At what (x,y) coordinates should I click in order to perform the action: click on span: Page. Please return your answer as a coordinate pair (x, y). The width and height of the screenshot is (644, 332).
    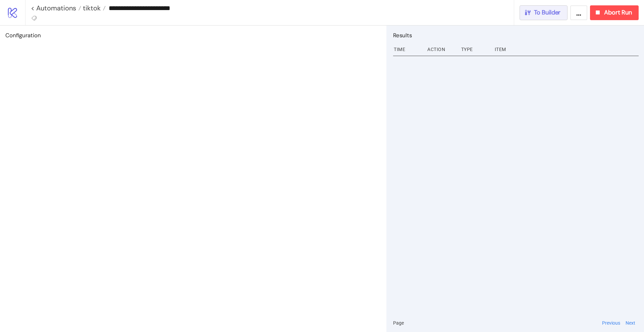
    Looking at the image, I should click on (398, 323).